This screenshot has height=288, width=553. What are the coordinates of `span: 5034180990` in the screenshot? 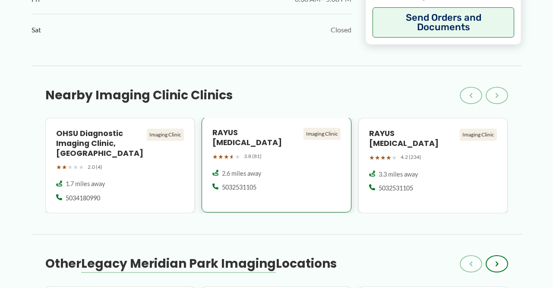 It's located at (83, 198).